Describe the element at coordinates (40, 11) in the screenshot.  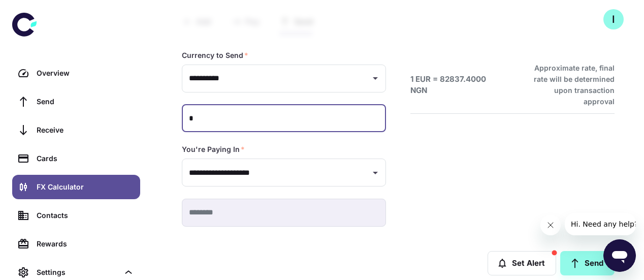
I see `span: Hi. Need any help?` at that location.